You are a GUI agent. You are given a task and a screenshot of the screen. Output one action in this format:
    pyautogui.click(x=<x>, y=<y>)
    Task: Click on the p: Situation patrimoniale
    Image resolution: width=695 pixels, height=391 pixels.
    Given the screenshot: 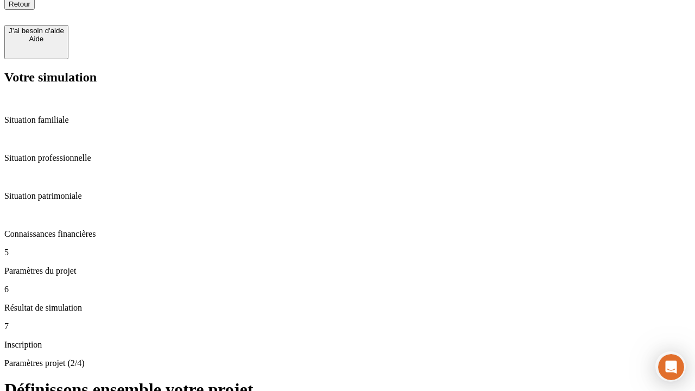 What is the action you would take?
    pyautogui.click(x=347, y=196)
    